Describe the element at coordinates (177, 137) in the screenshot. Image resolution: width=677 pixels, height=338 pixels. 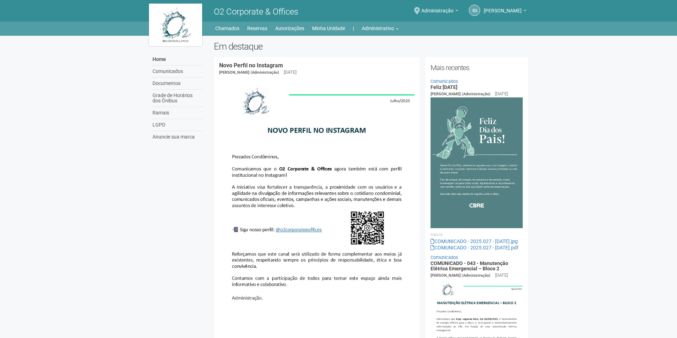
I see `a: Anuncie sua marca` at that location.